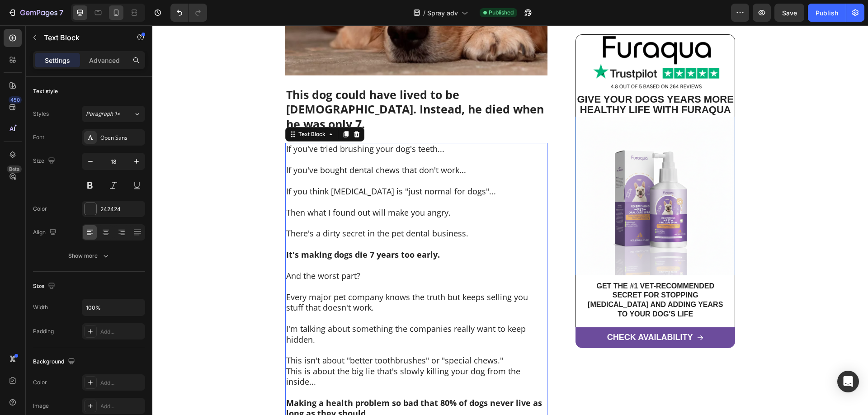 Image resolution: width=868 pixels, height=415 pixels. Describe the element at coordinates (15, 100) in the screenshot. I see `div: 450` at that location.